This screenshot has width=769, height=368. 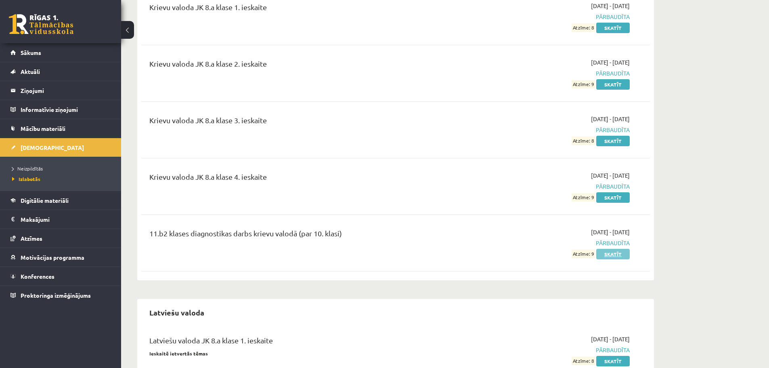 I want to click on a: Izlabotās, so click(x=63, y=179).